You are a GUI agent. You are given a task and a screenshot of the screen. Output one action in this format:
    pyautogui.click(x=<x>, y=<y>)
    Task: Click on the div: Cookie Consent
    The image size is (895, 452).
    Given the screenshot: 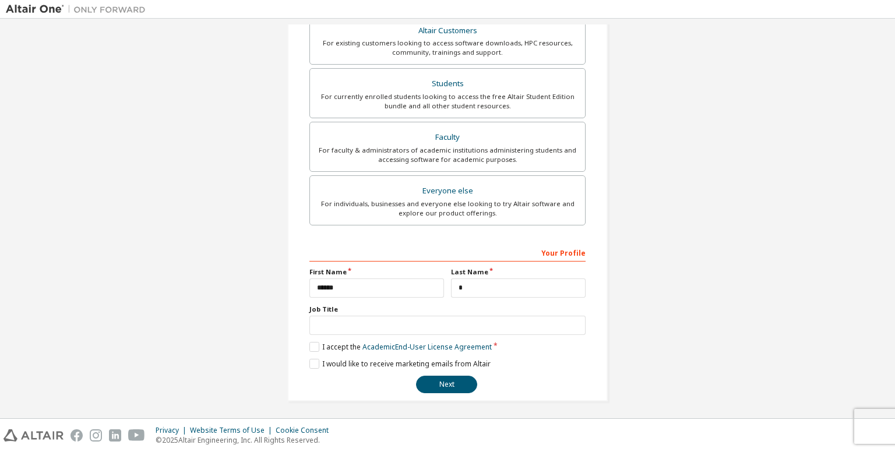 What is the action you would take?
    pyautogui.click(x=305, y=431)
    